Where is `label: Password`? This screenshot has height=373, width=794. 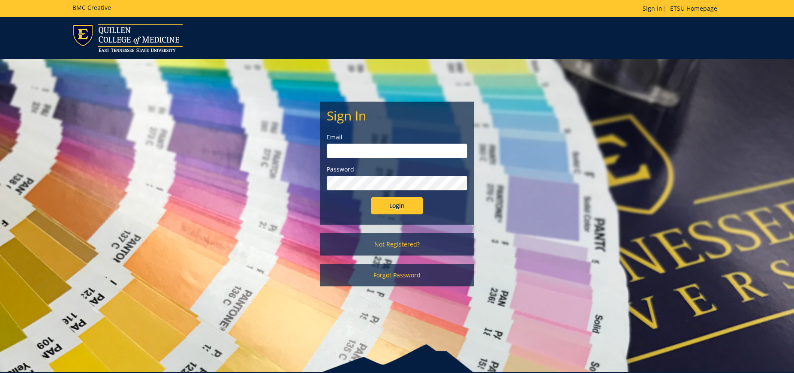 label: Password is located at coordinates (397, 169).